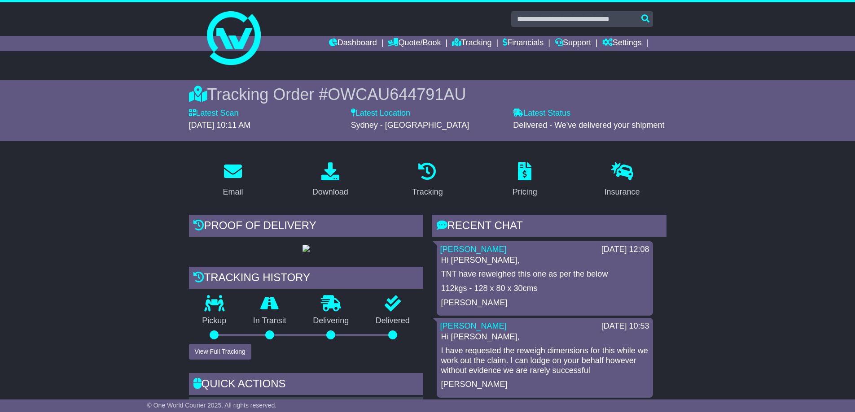  I want to click on a: Support, so click(573, 44).